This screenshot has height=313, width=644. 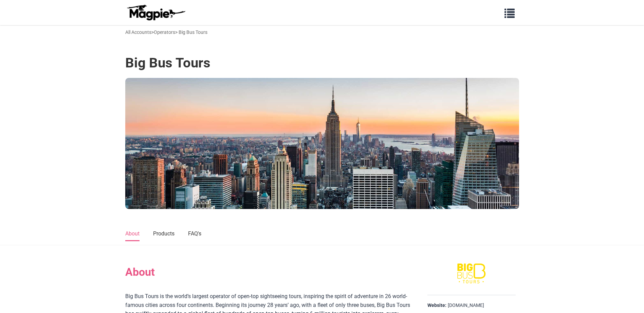 I want to click on img: logo-ab69f6fb50320c5b225c76a69d11143b.png, so click(x=156, y=13).